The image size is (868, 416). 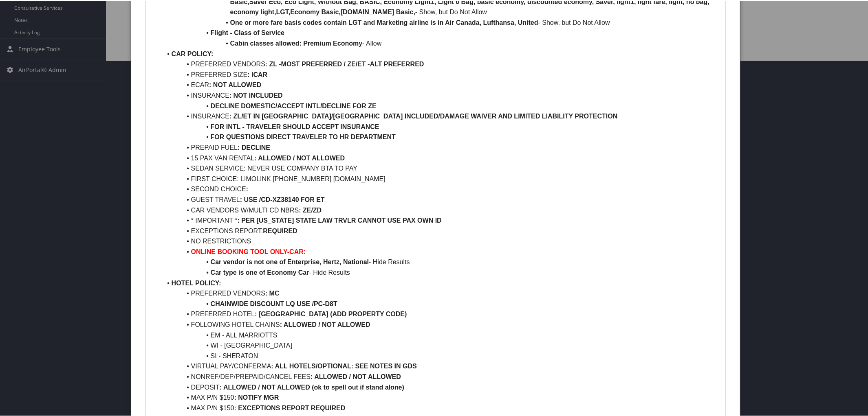 What do you see at coordinates (344, 64) in the screenshot?
I see `strong: : ZL -MOST PREFERRED / ZE/ET -ALT PREFERRED` at bounding box center [344, 64].